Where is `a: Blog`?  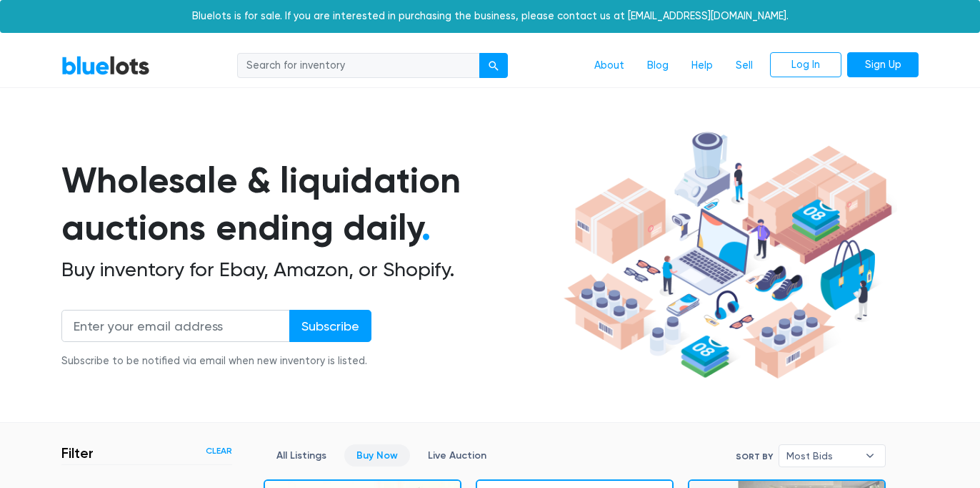 a: Blog is located at coordinates (658, 66).